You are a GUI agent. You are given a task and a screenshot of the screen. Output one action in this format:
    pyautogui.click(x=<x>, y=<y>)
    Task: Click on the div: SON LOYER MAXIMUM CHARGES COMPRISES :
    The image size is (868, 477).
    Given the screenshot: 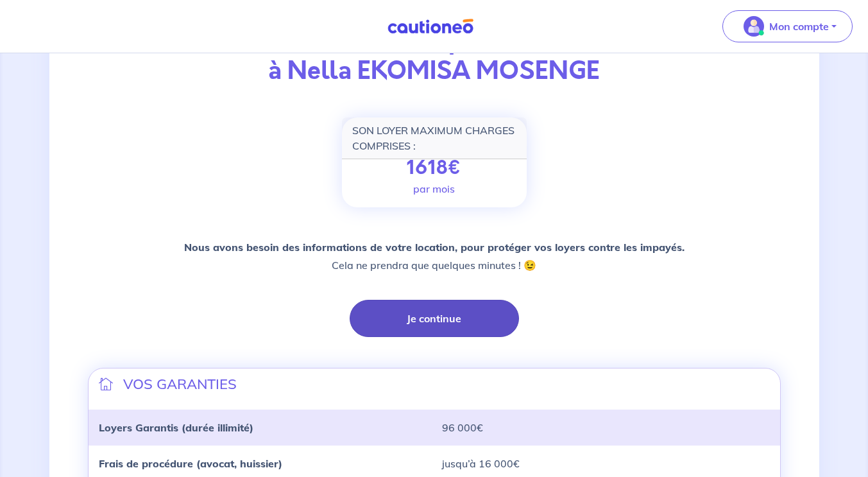 What is the action you would take?
    pyautogui.click(x=434, y=138)
    